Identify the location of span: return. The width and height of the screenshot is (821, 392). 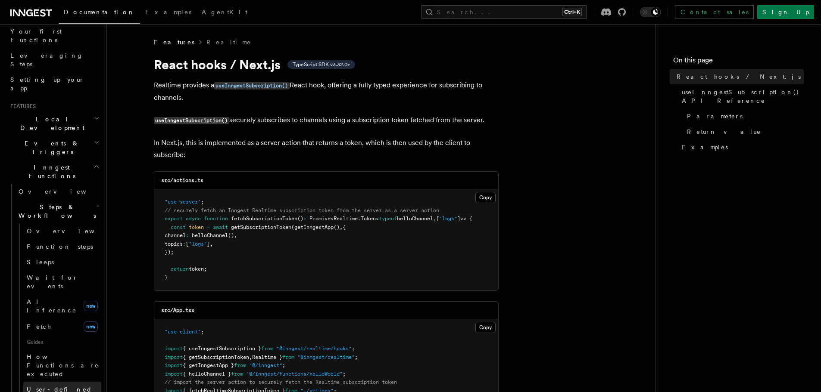
(180, 269).